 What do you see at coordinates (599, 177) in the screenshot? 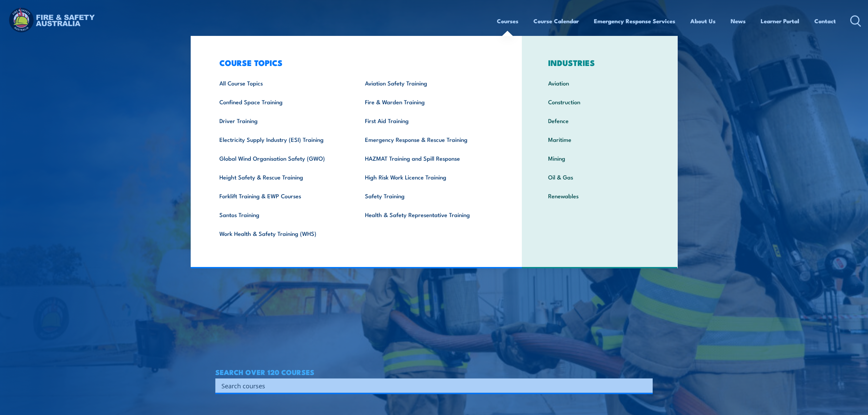
I see `a: Oil & Gas` at bounding box center [599, 177].